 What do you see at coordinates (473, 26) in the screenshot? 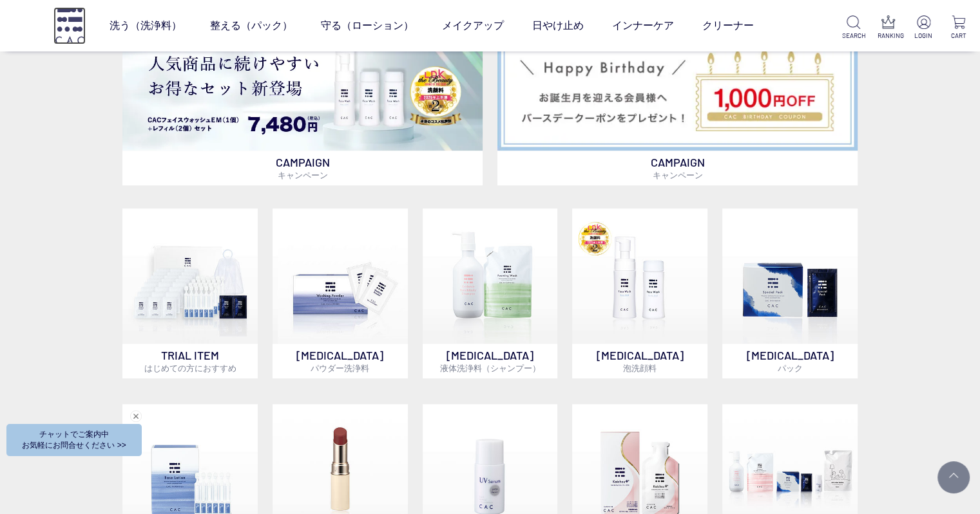
I see `a: メイクアップ` at bounding box center [473, 26].